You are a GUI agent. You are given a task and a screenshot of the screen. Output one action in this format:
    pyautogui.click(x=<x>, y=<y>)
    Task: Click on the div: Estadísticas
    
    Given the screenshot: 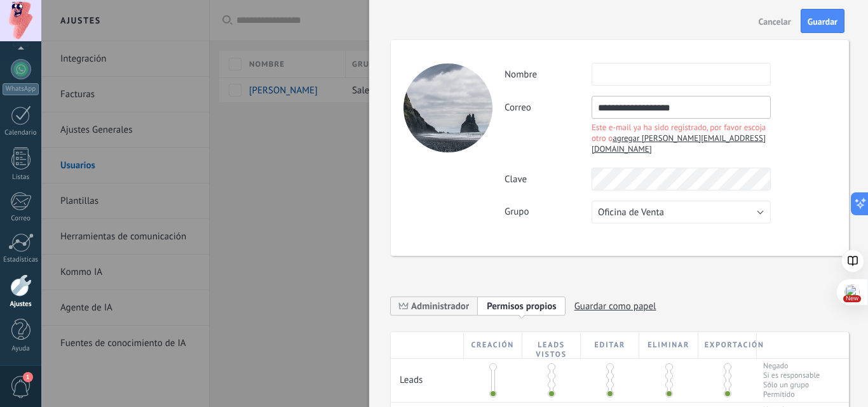 What is the action you would take?
    pyautogui.click(x=21, y=260)
    